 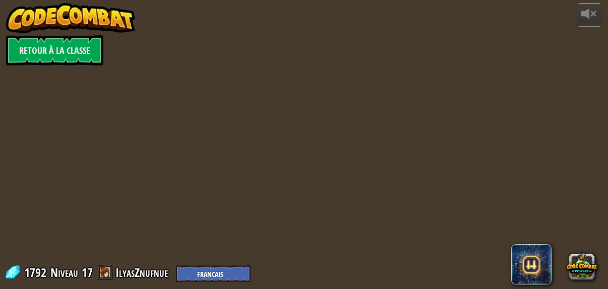 What do you see at coordinates (64, 273) in the screenshot?
I see `span: Niveau` at bounding box center [64, 273].